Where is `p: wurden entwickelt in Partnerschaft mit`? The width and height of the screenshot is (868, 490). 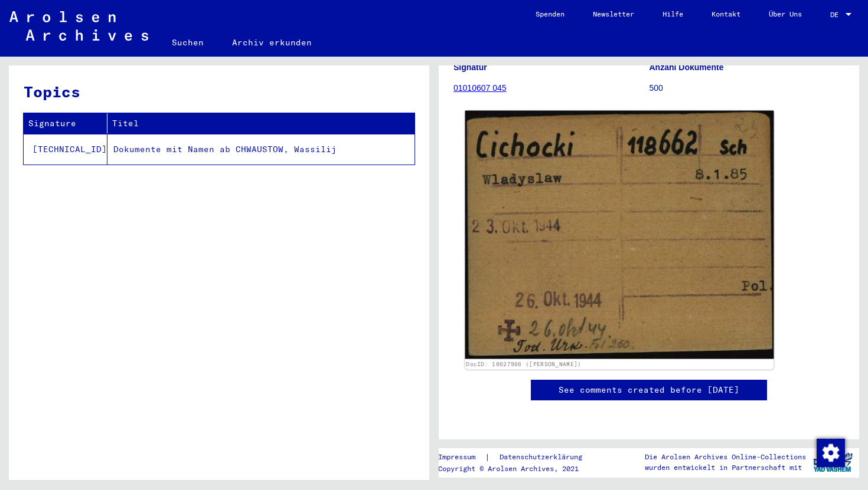
p: wurden entwickelt in Partnerschaft mit is located at coordinates (725, 468).